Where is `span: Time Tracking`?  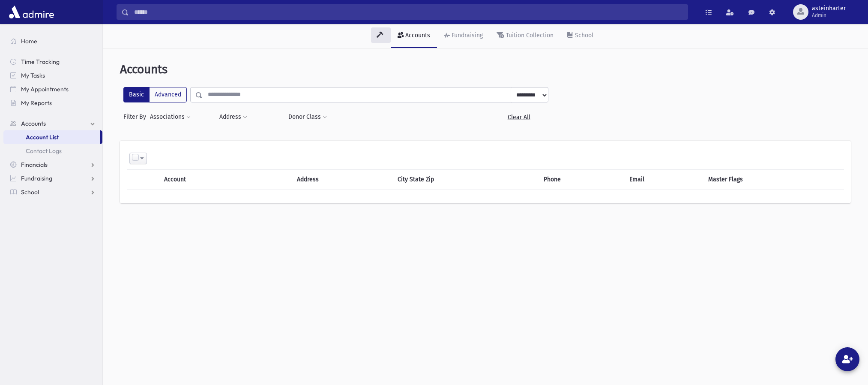 span: Time Tracking is located at coordinates (41, 62).